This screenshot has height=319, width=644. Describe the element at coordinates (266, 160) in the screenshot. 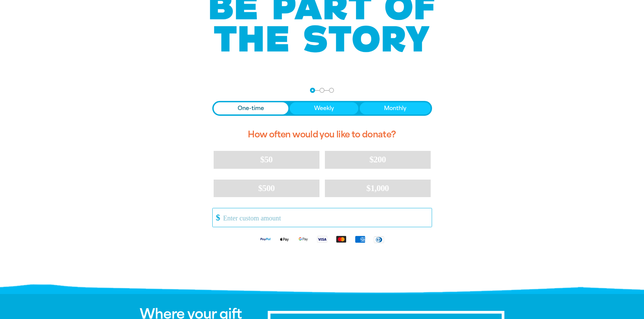

I see `button: $50` at that location.